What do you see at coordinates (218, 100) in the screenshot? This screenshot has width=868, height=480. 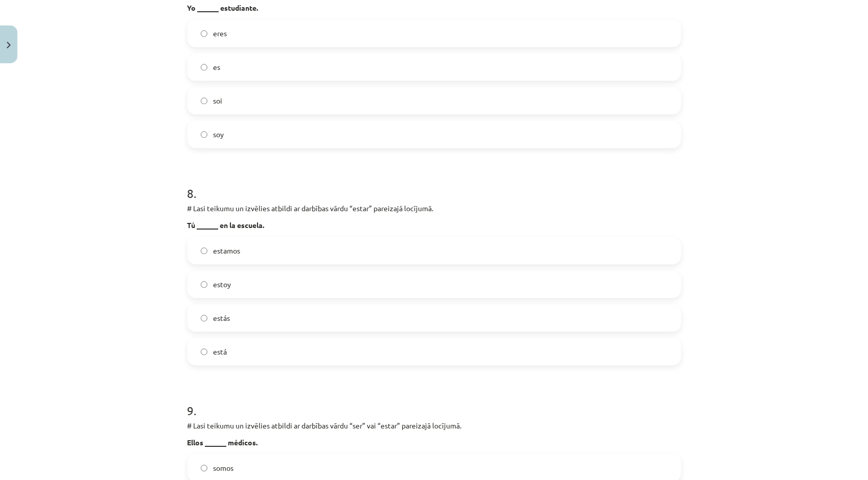 I see `span: soi` at bounding box center [218, 100].